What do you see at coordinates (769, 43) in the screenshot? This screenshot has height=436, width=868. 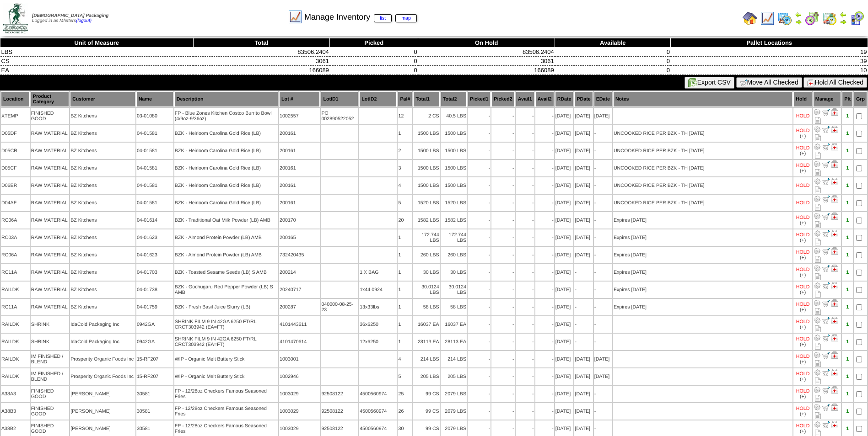 I see `th: Pallet Locations` at bounding box center [769, 43].